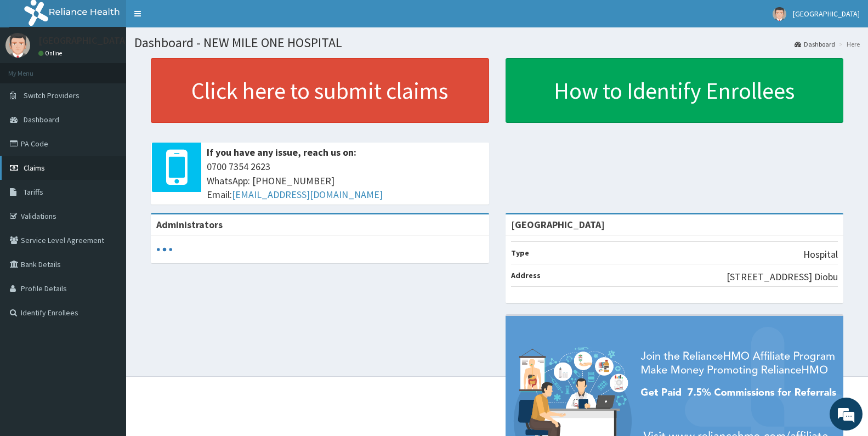 This screenshot has width=868, height=436. What do you see at coordinates (41, 119) in the screenshot?
I see `span: Dashboard` at bounding box center [41, 119].